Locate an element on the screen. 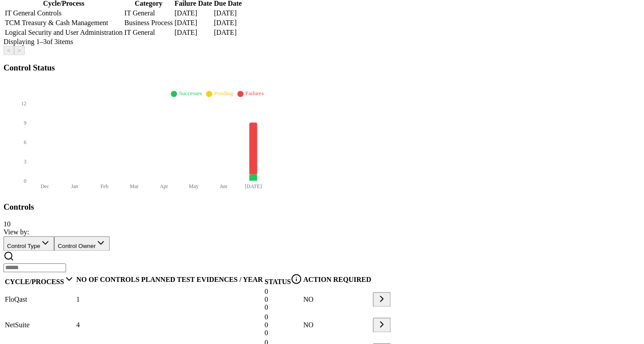 The height and width of the screenshot is (344, 644). tspan: Jun is located at coordinates (223, 186).